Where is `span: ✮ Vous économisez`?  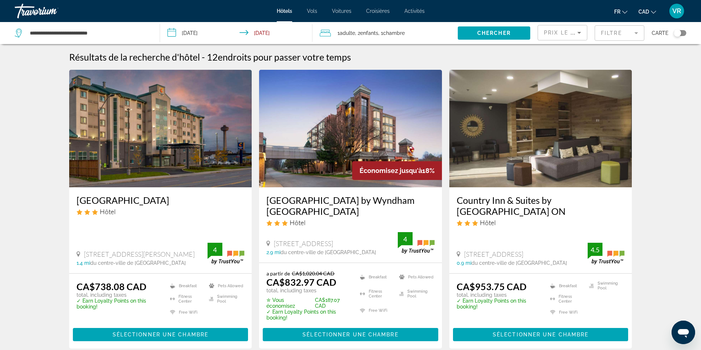
span: ✮ Vous économisez is located at coordinates (289, 303).